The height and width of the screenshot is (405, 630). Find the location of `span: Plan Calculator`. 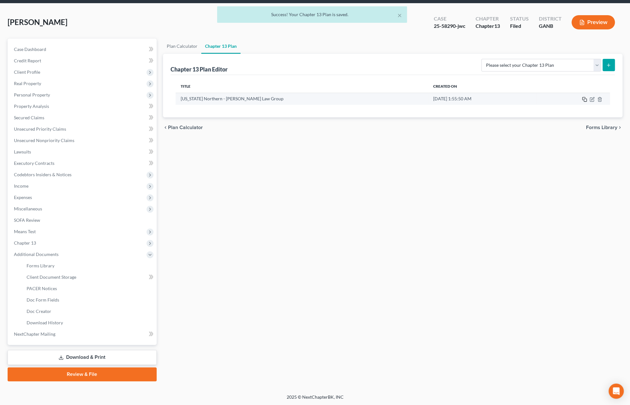

span: Plan Calculator is located at coordinates (185, 127).